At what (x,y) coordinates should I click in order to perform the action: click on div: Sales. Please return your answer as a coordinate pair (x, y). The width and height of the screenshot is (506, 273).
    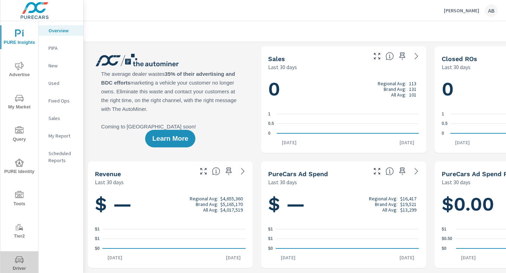
    Looking at the image, I should click on (61, 118).